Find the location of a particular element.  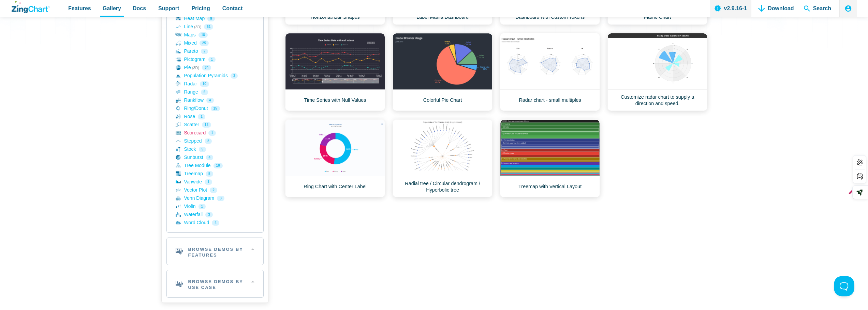

a: Treemap with Vertical Layout is located at coordinates (550, 158).